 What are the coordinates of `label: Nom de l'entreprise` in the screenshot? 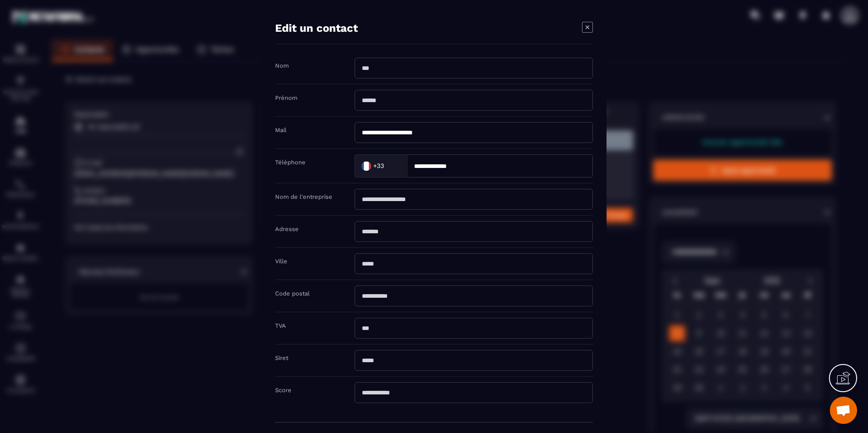 It's located at (304, 197).